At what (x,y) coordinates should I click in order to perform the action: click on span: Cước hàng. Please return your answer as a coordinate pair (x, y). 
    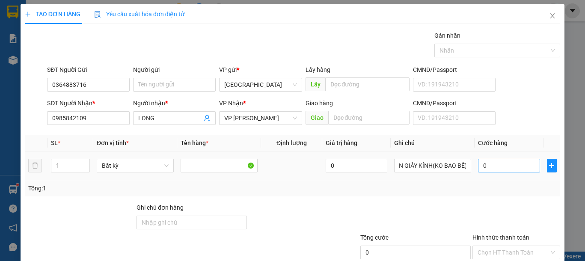
    Looking at the image, I should click on (492, 143).